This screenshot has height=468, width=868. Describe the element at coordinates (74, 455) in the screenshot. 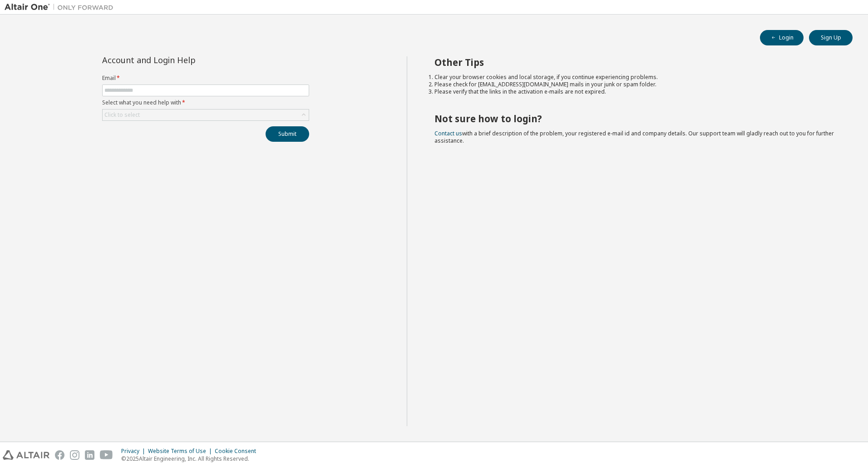

I see `img: instagram.svg` at that location.